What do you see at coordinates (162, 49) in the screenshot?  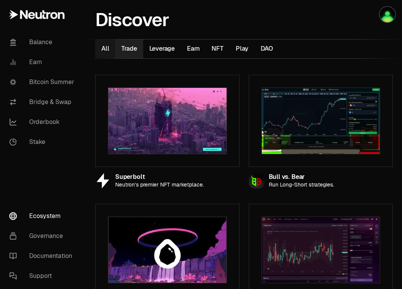 I see `button: Leverage` at bounding box center [162, 49].